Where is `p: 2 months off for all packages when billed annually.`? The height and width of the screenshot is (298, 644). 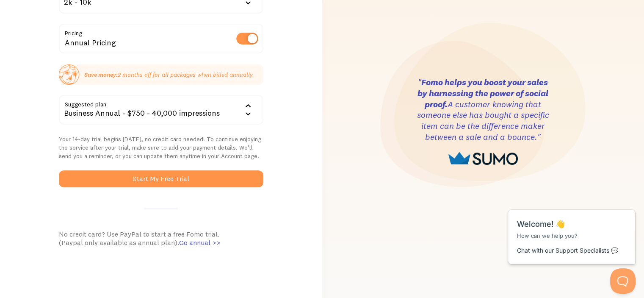 p: 2 months off for all packages when billed annually. is located at coordinates (169, 75).